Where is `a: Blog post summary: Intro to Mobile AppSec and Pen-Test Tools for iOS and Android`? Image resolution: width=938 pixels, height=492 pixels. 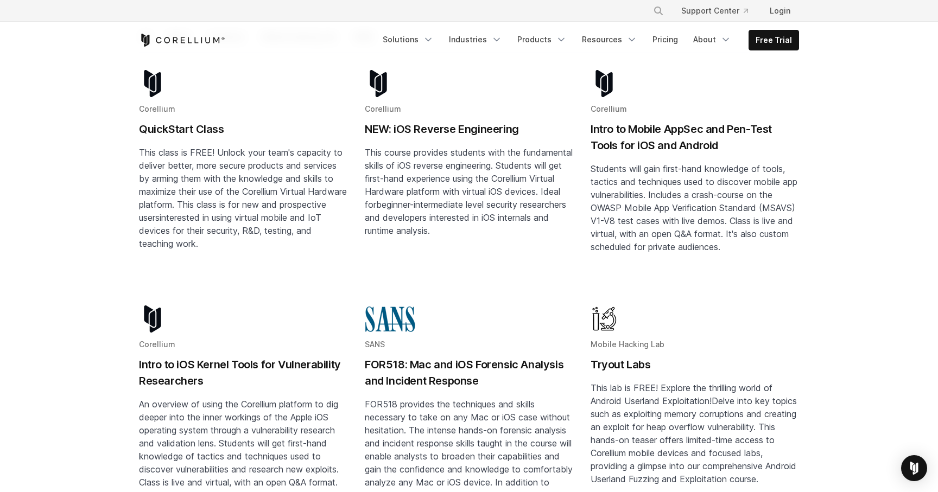
a: Blog post summary: Intro to Mobile AppSec and Pen-Test Tools for iOS and Android is located at coordinates (695, 179).